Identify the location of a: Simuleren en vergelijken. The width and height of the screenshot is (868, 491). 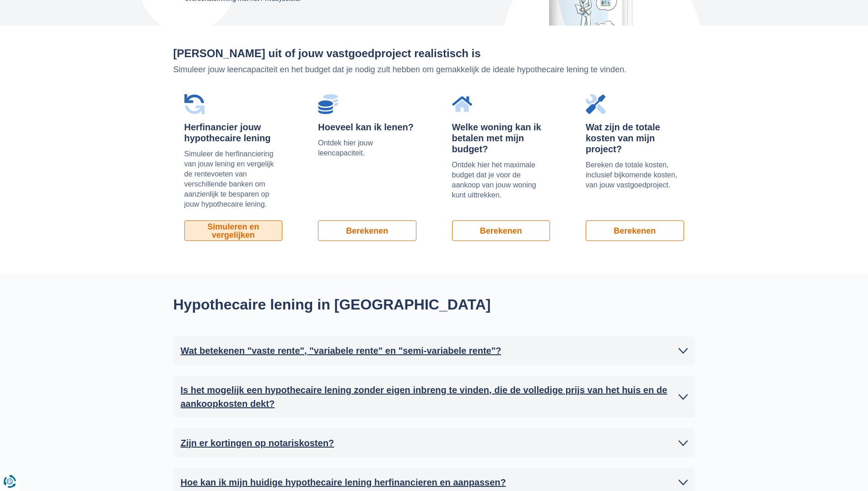
(234, 230).